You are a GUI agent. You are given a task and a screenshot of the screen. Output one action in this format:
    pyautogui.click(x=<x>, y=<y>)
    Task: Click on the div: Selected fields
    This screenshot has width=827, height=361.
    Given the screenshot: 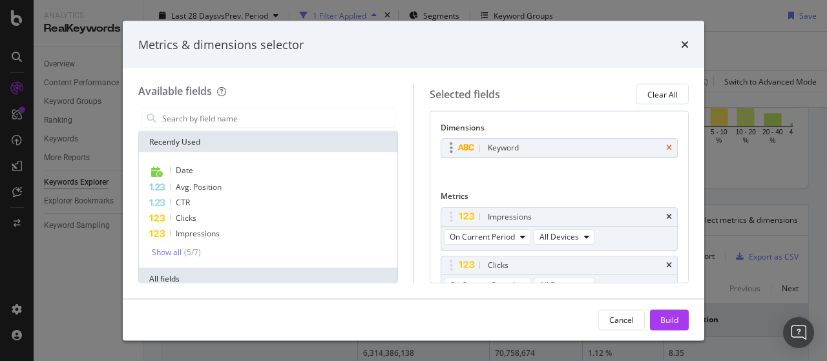 What is the action you would take?
    pyautogui.click(x=465, y=94)
    